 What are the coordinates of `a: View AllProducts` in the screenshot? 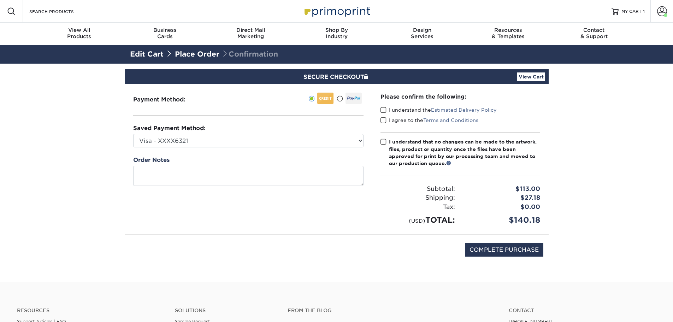 It's located at (79, 34).